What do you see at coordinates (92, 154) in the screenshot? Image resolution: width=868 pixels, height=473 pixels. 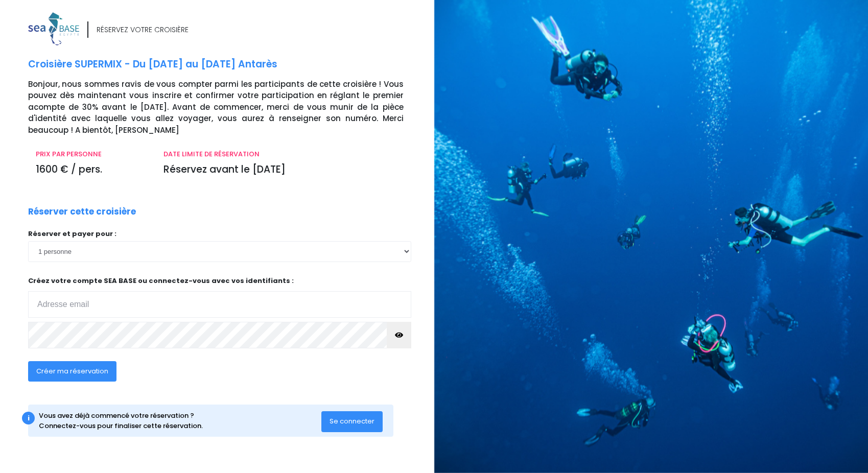 I see `p: PRIX PAR PERSONNE` at bounding box center [92, 154].